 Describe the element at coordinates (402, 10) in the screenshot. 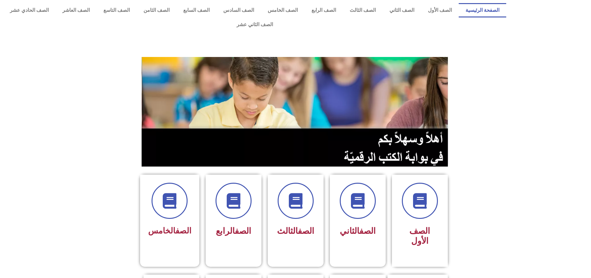

I see `a: الصف الثاني` at that location.